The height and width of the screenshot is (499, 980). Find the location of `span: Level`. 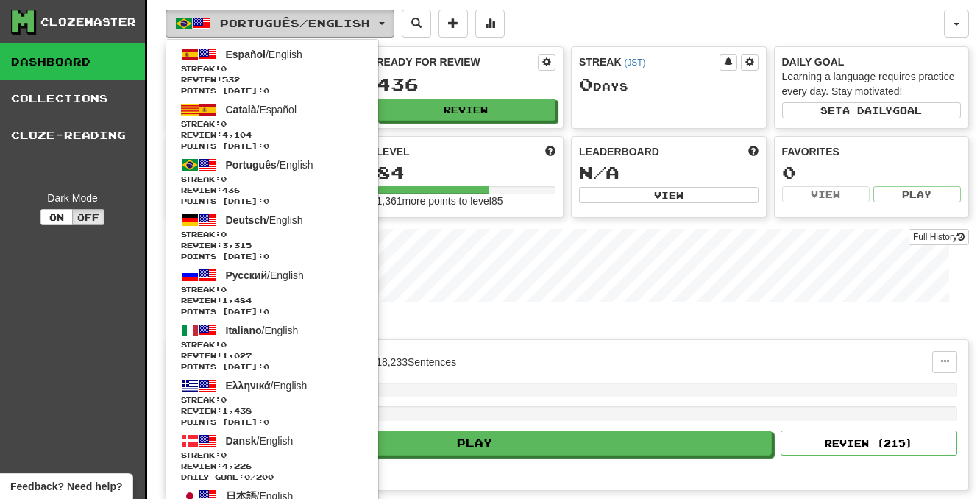

span: Level is located at coordinates (393, 152).